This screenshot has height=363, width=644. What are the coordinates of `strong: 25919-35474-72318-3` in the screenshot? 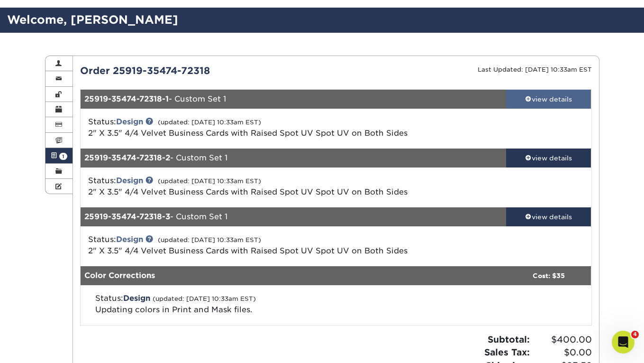 It's located at (127, 216).